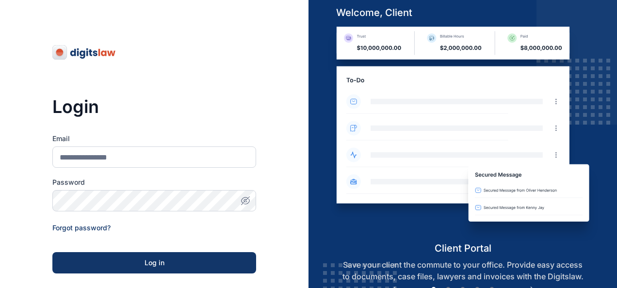  I want to click on h5: client portal, so click(463, 248).